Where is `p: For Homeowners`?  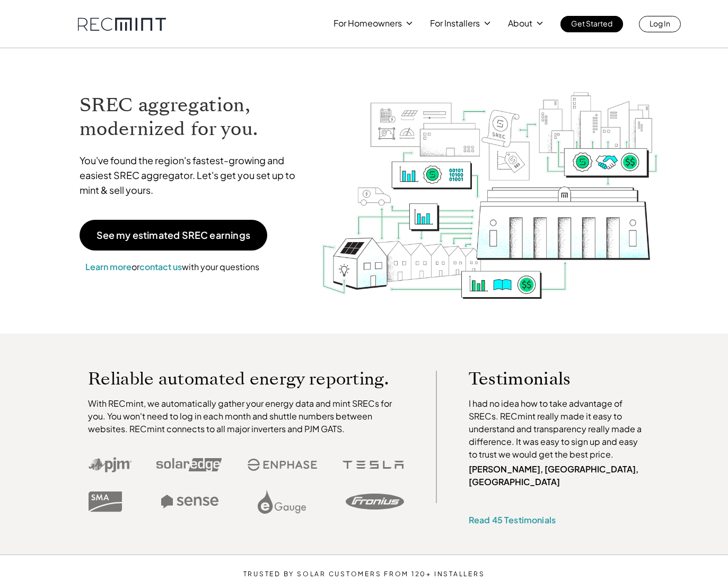 p: For Homeowners is located at coordinates (368, 23).